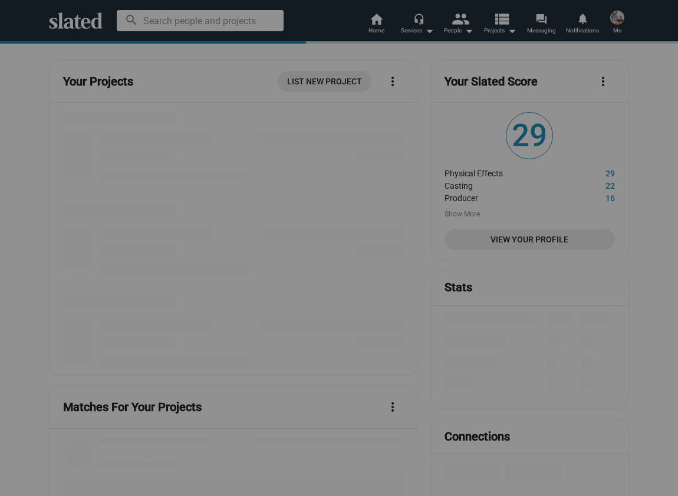 The width and height of the screenshot is (678, 496). I want to click on mat-icon: people, so click(460, 18).